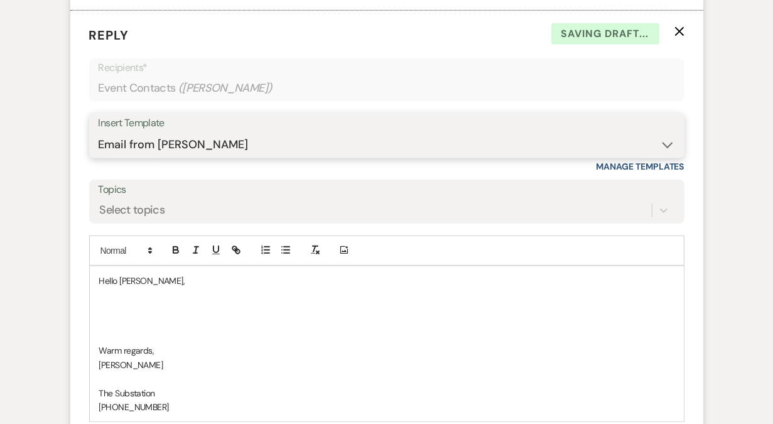  Describe the element at coordinates (387, 88) in the screenshot. I see `div: Event Contacts` at that location.